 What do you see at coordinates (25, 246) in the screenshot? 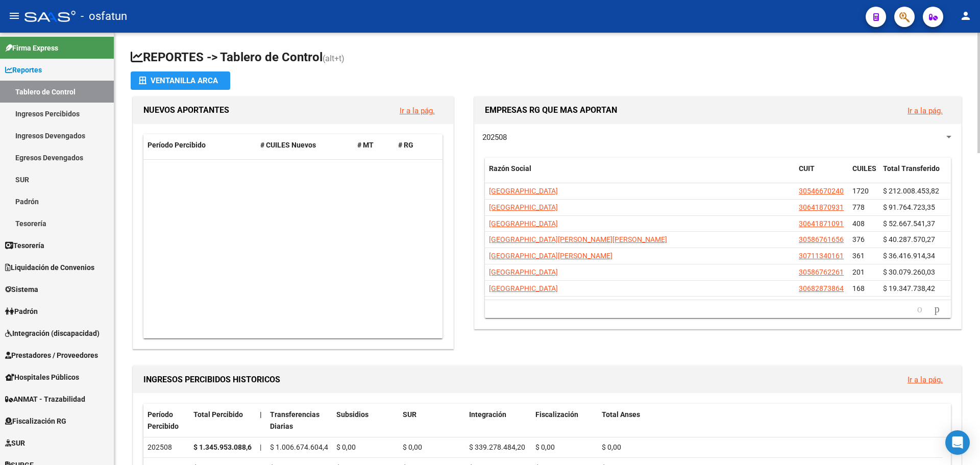
I see `span: Tesorería` at bounding box center [25, 246].